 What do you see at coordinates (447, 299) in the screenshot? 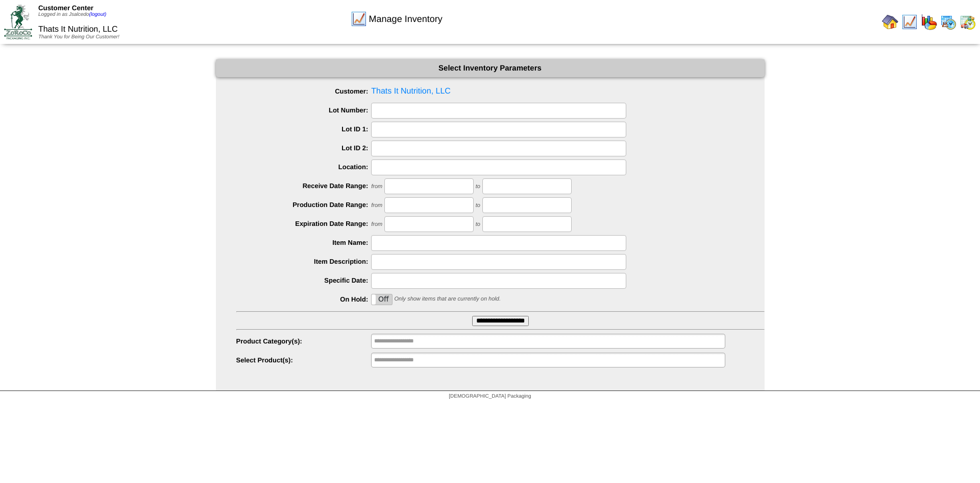
I see `span: Only show items that are currently on hold.` at bounding box center [447, 299].